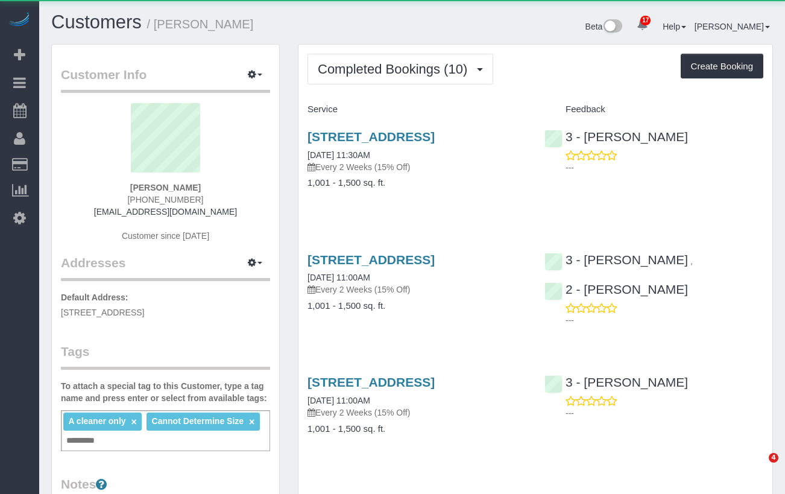  What do you see at coordinates (395, 69) in the screenshot?
I see `span: Completed Bookings (10)` at bounding box center [395, 69].